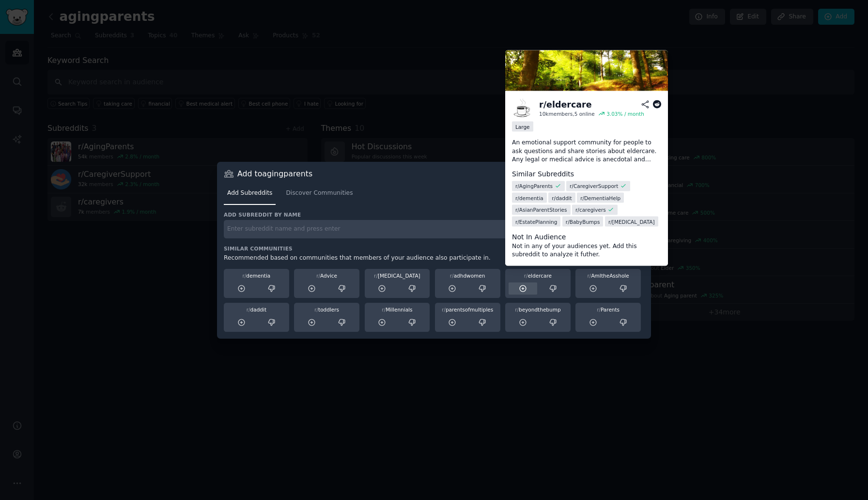 This screenshot has height=500, width=868. I want to click on div: Advice, so click(326, 276).